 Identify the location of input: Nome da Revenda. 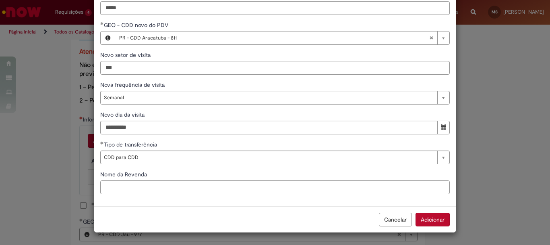
(275, 187).